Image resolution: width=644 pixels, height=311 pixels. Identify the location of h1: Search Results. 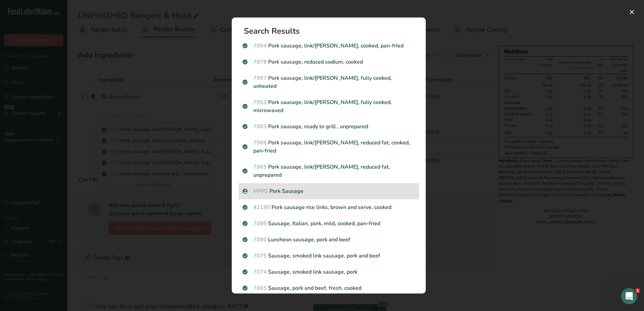
(331, 31).